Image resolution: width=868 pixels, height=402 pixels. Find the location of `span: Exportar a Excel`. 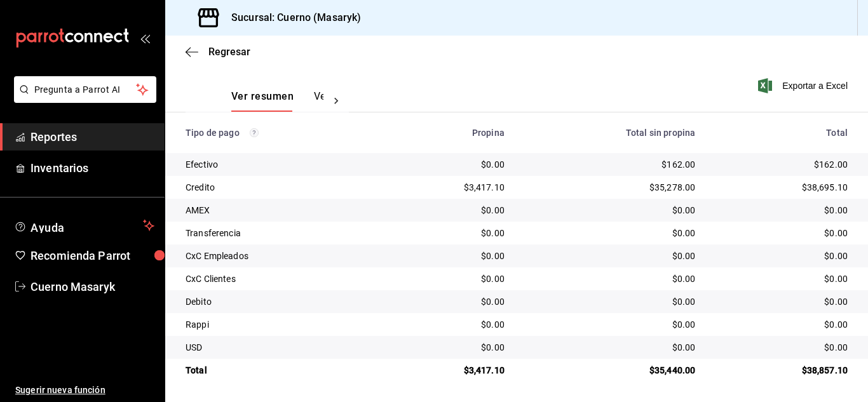

span: Exportar a Excel is located at coordinates (804, 86).